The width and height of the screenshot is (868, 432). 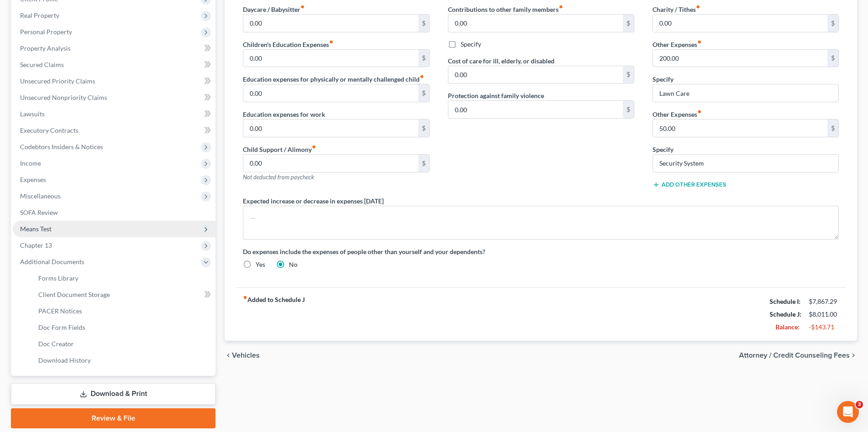 What do you see at coordinates (333, 78) in the screenshot?
I see `label: Education expenses for physically or mentally challenged child` at bounding box center [333, 78].